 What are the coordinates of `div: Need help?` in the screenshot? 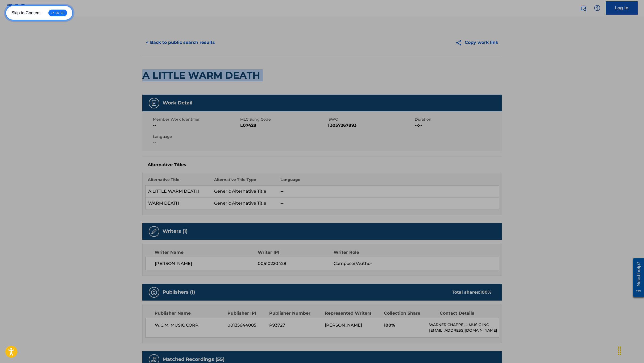 It's located at (9, 18).